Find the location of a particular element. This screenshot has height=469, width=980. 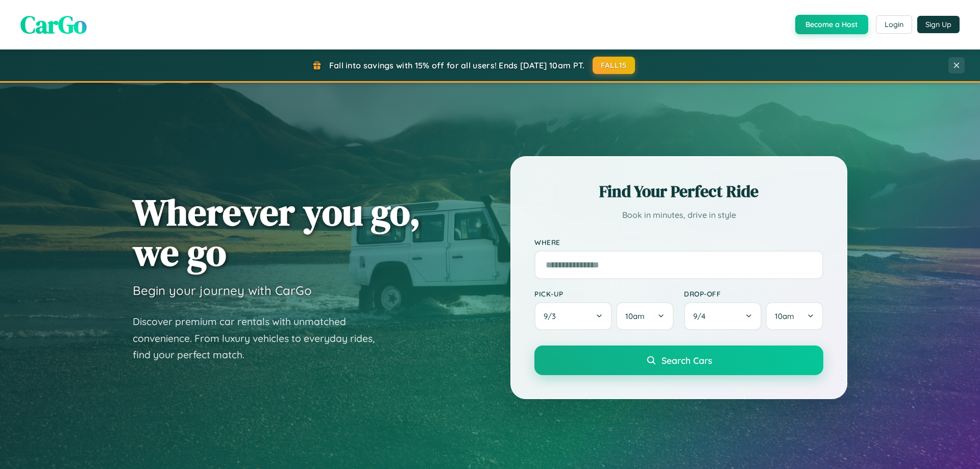

h1: Wherever you go, we go is located at coordinates (276, 232).